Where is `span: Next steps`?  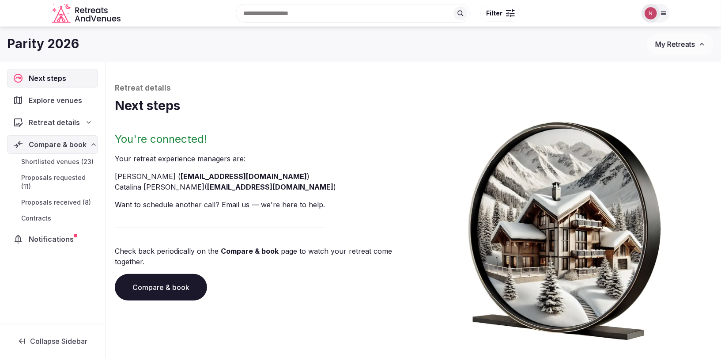 span: Next steps is located at coordinates (49, 78).